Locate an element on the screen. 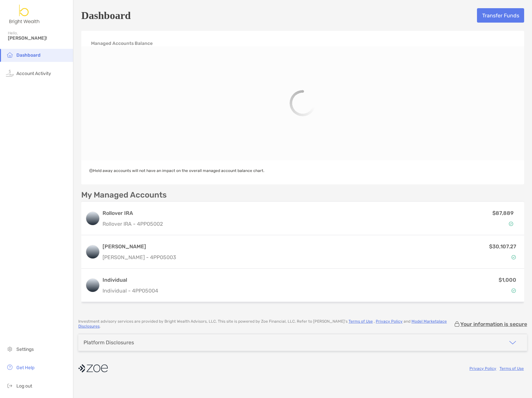 Image resolution: width=532 pixels, height=398 pixels. h4: Managed Accounts Balance is located at coordinates (122, 43).